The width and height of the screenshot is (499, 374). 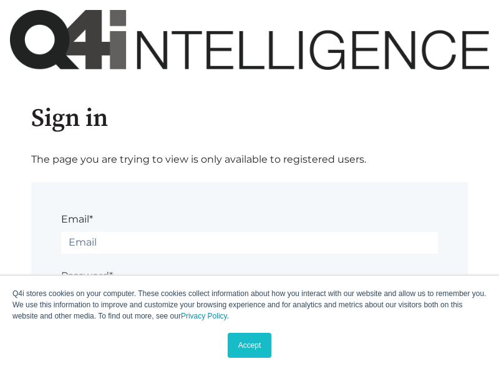 I want to click on a: Privacy Policy, so click(x=204, y=316).